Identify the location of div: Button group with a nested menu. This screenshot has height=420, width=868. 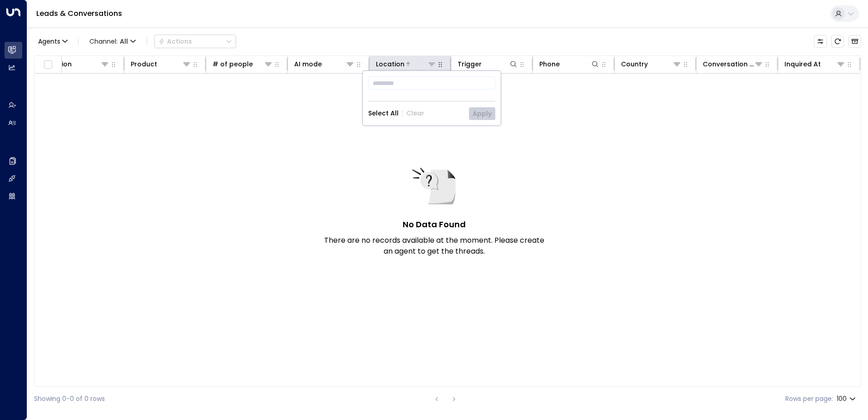
(195, 41).